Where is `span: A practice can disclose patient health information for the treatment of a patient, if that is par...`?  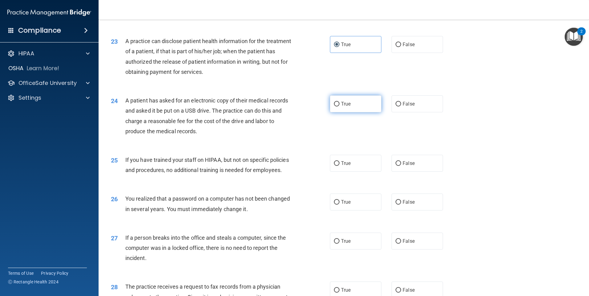
span: A practice can disclose patient health information for the treatment of a patient, if that is par... is located at coordinates (208, 56).